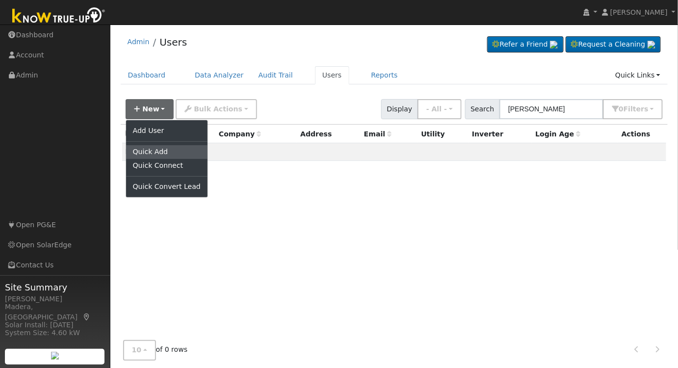 This screenshot has height=368, width=678. What do you see at coordinates (385, 75) in the screenshot?
I see `a: Reports` at bounding box center [385, 75].